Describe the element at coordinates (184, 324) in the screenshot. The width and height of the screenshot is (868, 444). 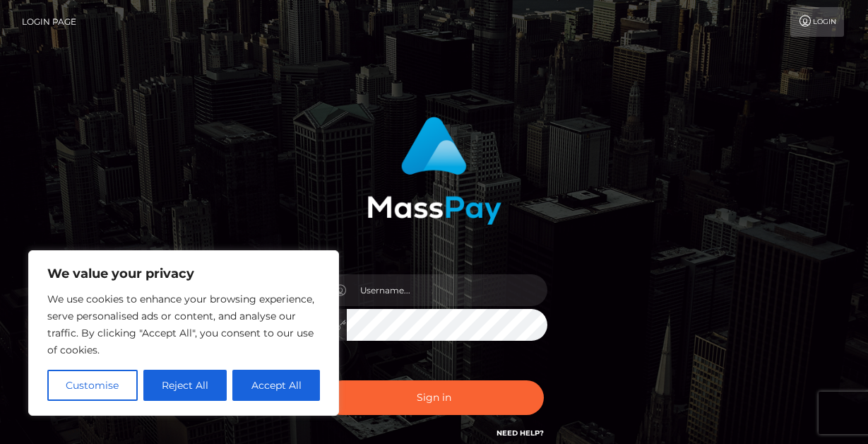
I see `p: We use cookies to enhance your browsing experience, serve personalised ads or content, and analys...` at that location.